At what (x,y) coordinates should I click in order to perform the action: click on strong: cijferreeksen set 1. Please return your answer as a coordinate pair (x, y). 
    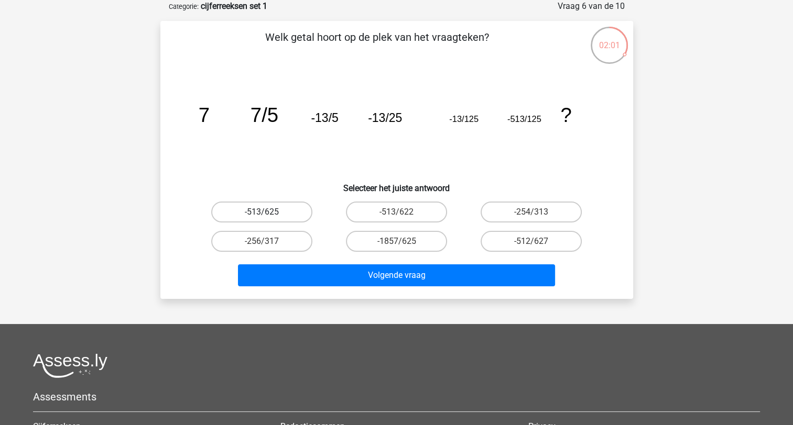
    Looking at the image, I should click on (234, 6).